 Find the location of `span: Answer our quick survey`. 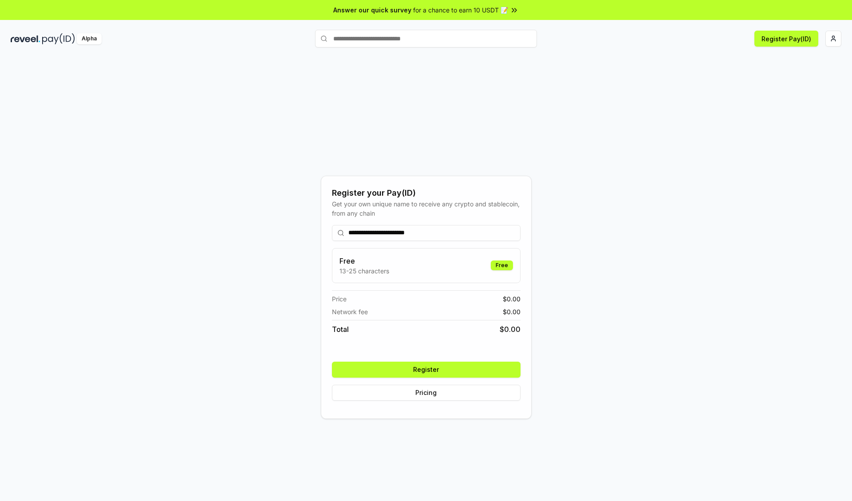

span: Answer our quick survey is located at coordinates (372, 10).